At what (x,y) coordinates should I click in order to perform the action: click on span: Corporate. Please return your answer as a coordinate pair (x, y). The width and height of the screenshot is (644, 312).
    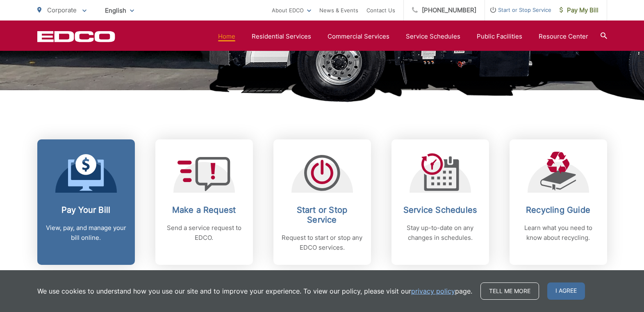
    Looking at the image, I should click on (62, 10).